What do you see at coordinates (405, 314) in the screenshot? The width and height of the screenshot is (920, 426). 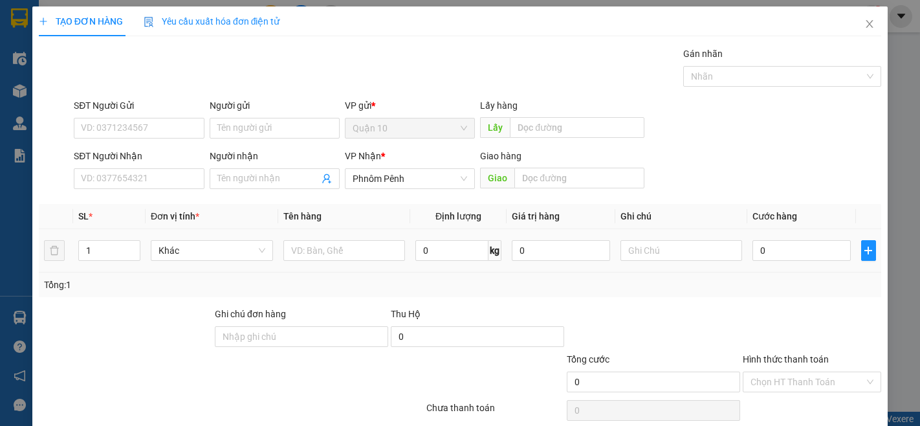 I see `span: Thu Hộ` at bounding box center [405, 314].